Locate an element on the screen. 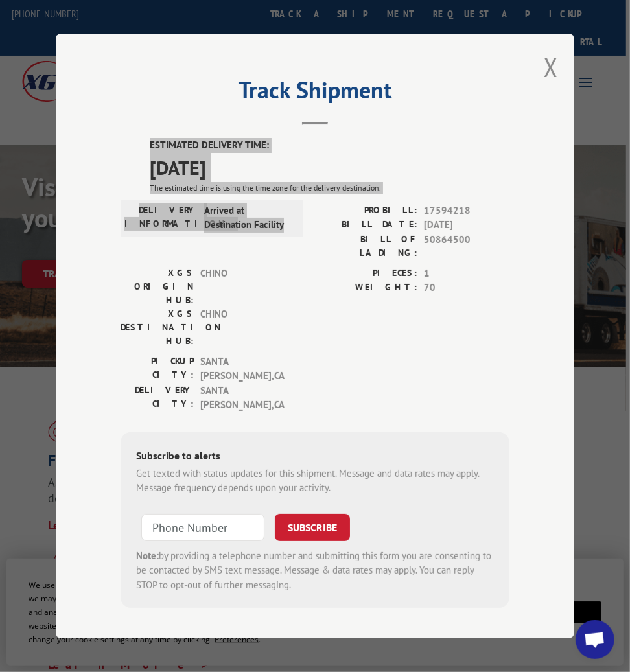 The image size is (630, 672). h2: Track Shipment is located at coordinates (315, 93).